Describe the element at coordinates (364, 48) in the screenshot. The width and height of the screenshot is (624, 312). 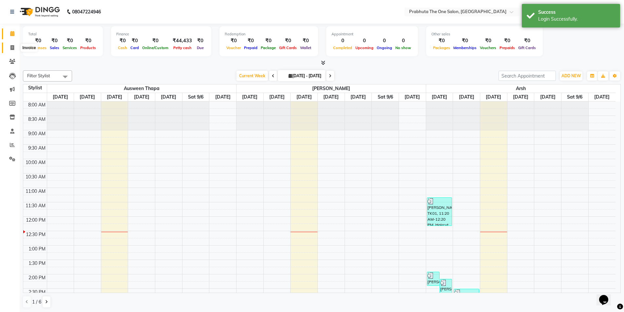
I see `span: Upcoming` at that location.